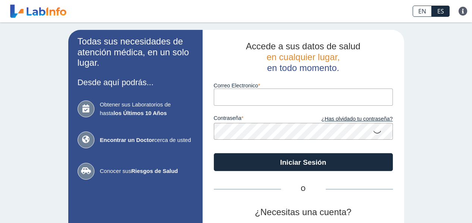  What do you see at coordinates (303, 189) in the screenshot?
I see `span: O` at bounding box center [303, 189].